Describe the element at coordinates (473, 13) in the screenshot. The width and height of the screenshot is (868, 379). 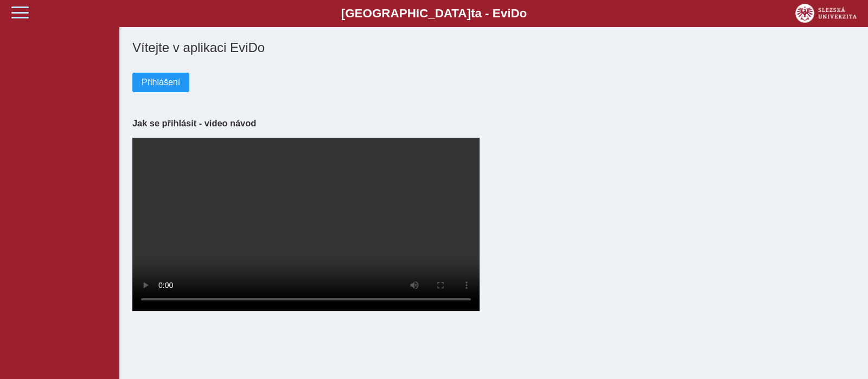
I see `span: t` at that location.